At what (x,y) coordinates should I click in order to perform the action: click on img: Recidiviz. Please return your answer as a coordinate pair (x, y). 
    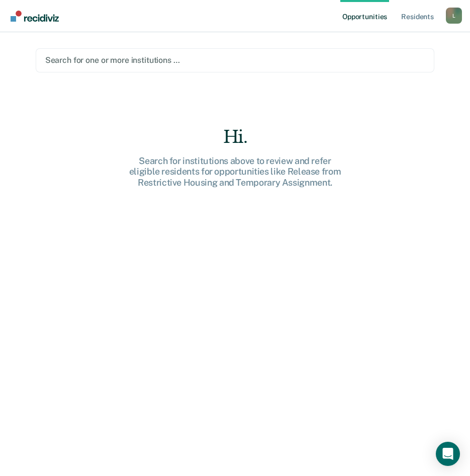
    Looking at the image, I should click on (35, 16).